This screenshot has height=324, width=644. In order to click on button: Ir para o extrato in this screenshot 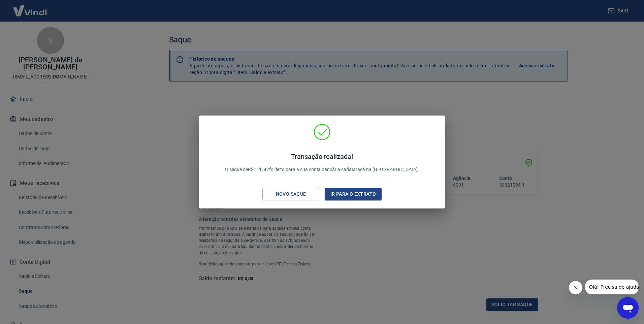, I will do `click(353, 194)`.